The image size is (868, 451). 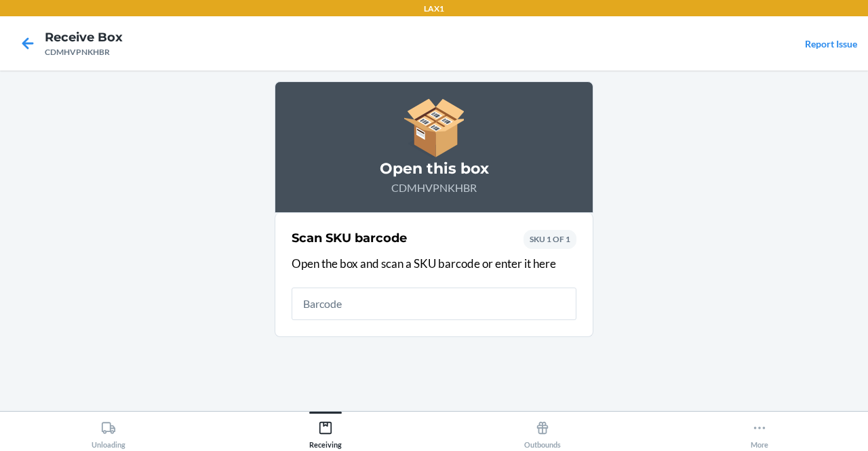 What do you see at coordinates (325, 430) in the screenshot?
I see `button: Receiving` at bounding box center [325, 430].